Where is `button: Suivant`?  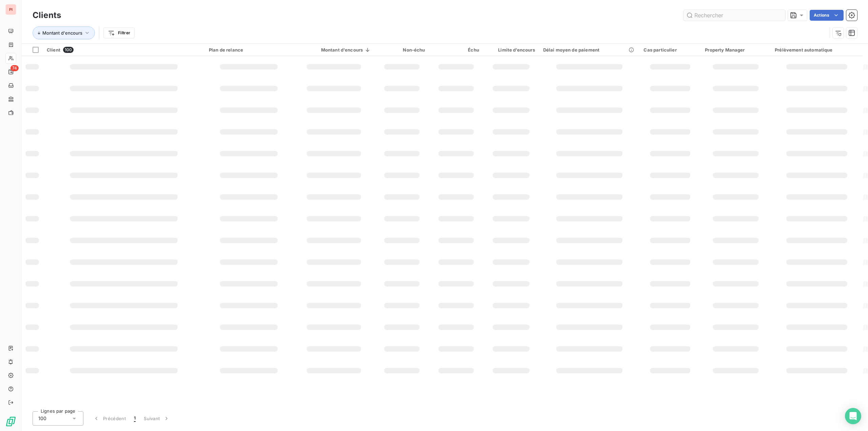 button: Suivant is located at coordinates (157, 418).